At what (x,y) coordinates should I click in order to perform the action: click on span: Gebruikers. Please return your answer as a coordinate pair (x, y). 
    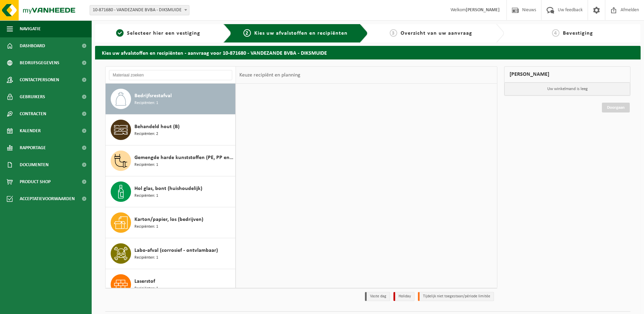
    Looking at the image, I should click on (32, 97).